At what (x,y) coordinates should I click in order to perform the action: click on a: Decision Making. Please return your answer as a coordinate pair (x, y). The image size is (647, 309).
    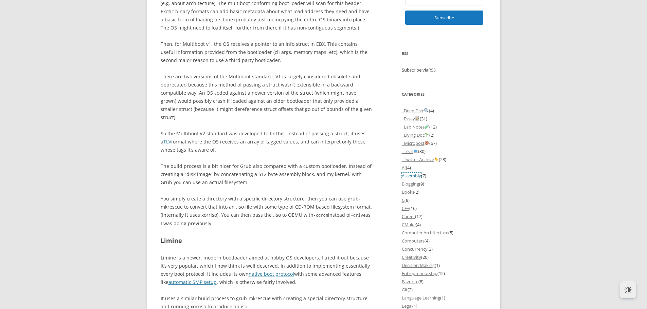
    Looking at the image, I should click on (418, 265).